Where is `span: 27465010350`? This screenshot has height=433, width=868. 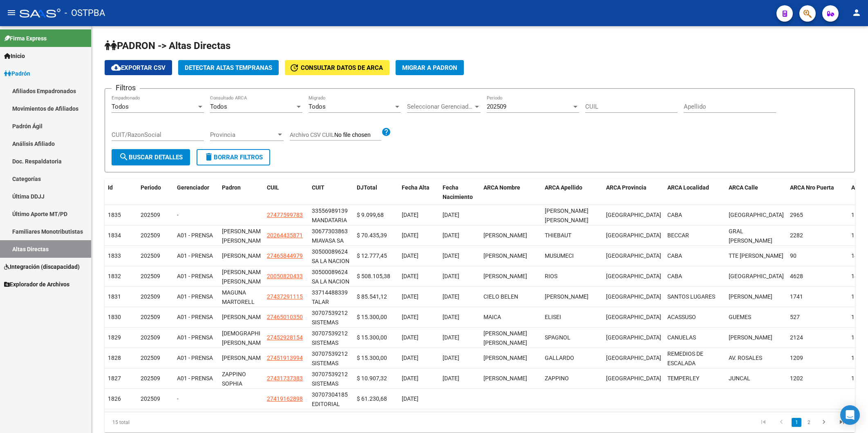 span: 27465010350 is located at coordinates (285, 317).